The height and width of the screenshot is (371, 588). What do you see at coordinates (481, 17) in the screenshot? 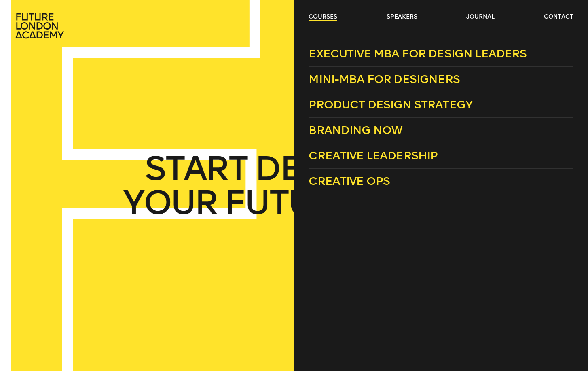
I see `a: journal` at bounding box center [481, 17].